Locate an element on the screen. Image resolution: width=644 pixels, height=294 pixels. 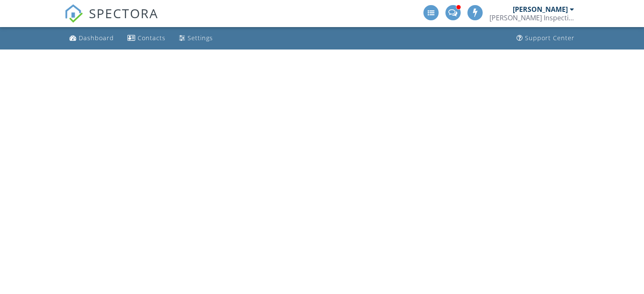
span: SPECTORA is located at coordinates (124, 13).